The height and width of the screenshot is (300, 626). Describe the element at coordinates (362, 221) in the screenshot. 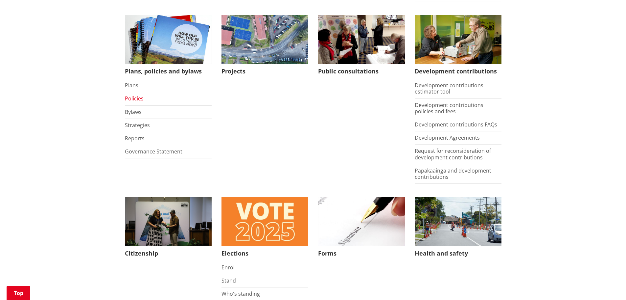

I see `img: Find a form to complete` at that location.